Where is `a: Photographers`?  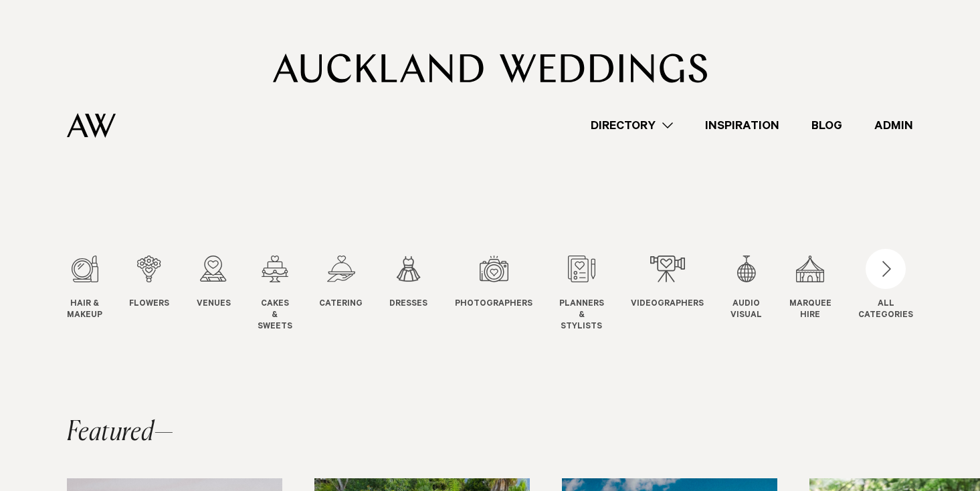
a: Photographers is located at coordinates (494, 283).